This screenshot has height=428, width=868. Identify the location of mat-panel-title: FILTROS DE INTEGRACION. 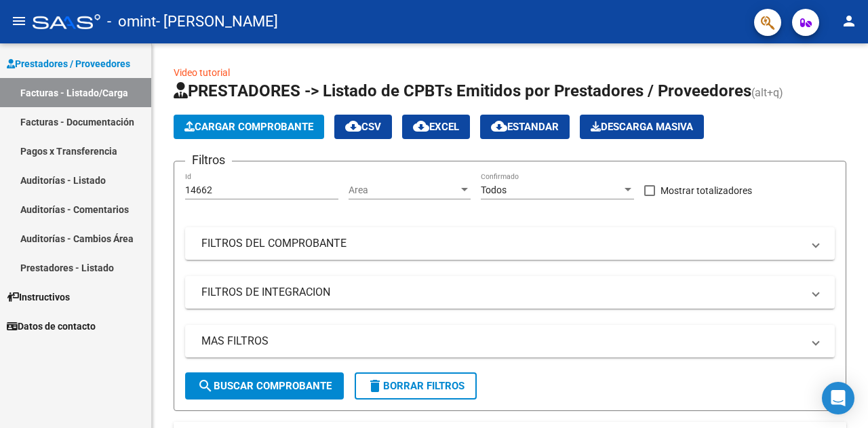
(502, 292).